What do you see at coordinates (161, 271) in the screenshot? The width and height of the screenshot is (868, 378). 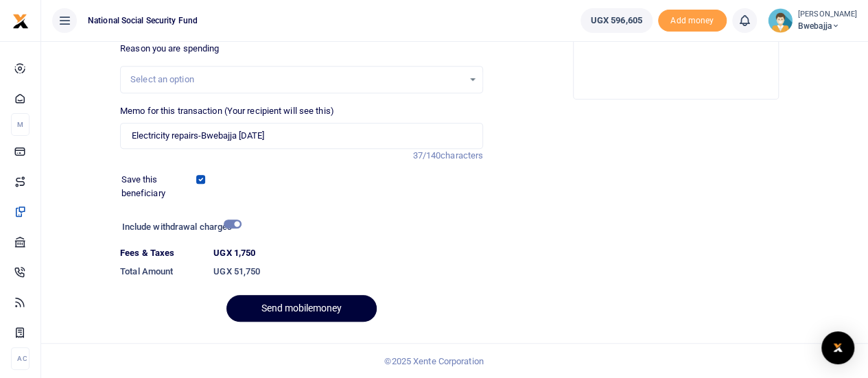 I see `h6: Total Amount` at bounding box center [161, 271].